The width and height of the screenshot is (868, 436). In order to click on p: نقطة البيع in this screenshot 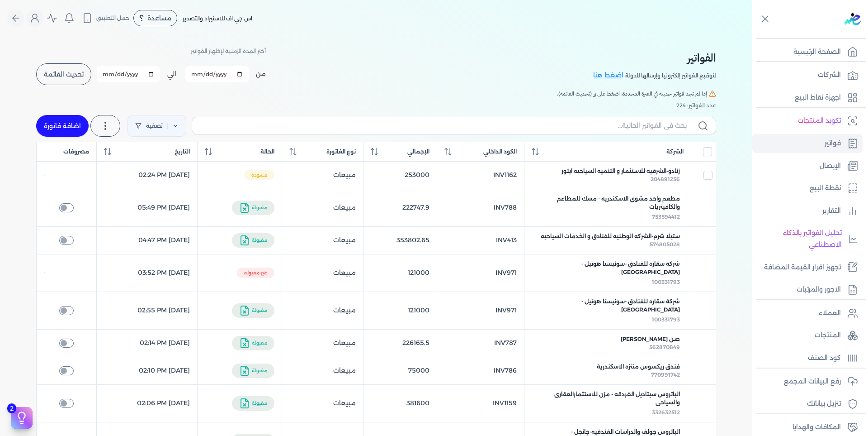, I will do `click(825, 189)`.